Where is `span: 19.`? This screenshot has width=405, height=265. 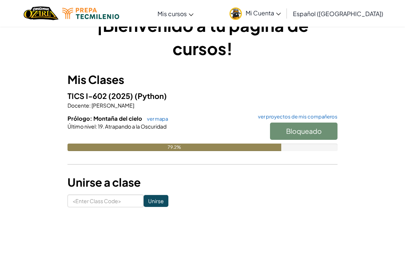
span: 19. is located at coordinates (101, 126).